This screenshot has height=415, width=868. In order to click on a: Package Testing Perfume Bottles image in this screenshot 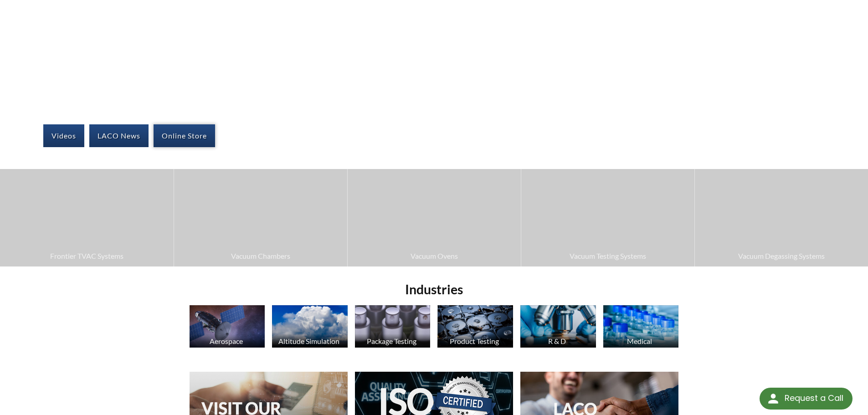, I will do `click(393, 327)`.